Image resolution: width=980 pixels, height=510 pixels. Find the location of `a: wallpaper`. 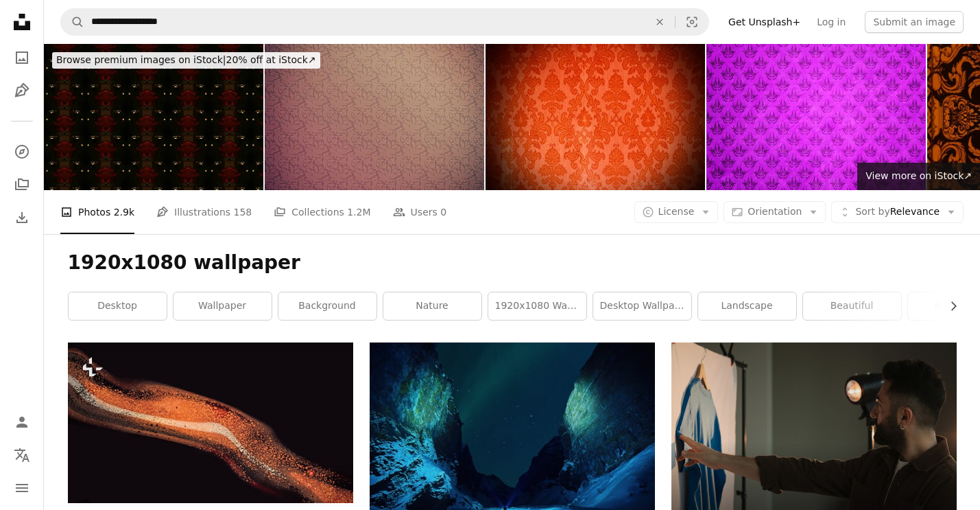

a: wallpaper is located at coordinates (222, 306).